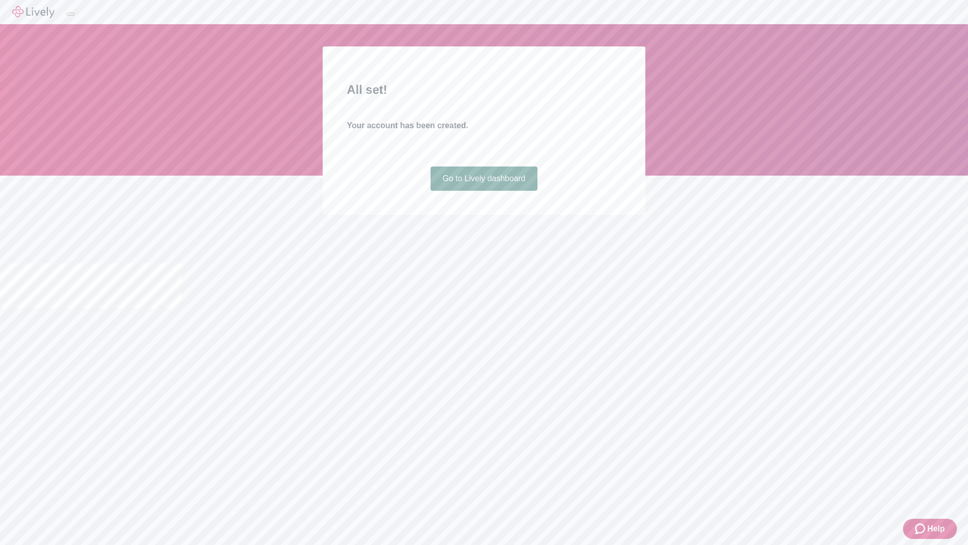  I want to click on h4: Your account has been created., so click(484, 126).